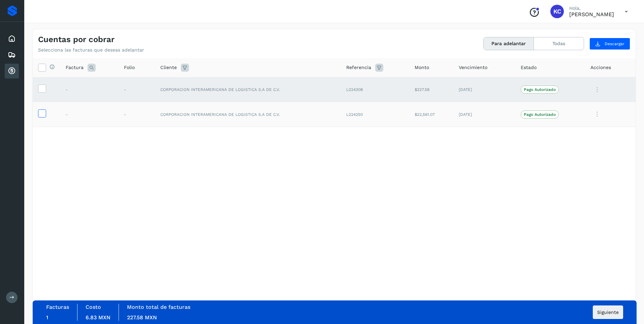  Describe the element at coordinates (615, 44) in the screenshot. I see `span: Descargar` at that location.